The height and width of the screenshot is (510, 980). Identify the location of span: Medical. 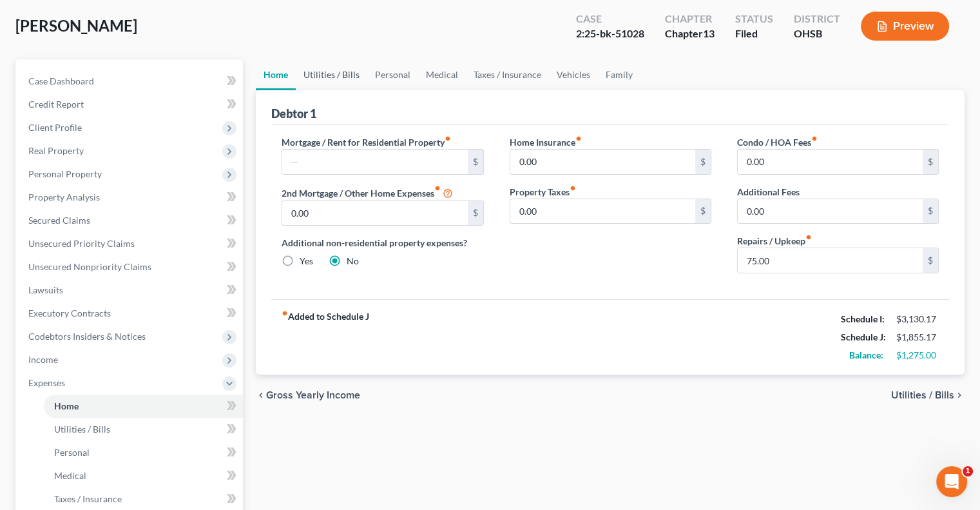
(71, 475).